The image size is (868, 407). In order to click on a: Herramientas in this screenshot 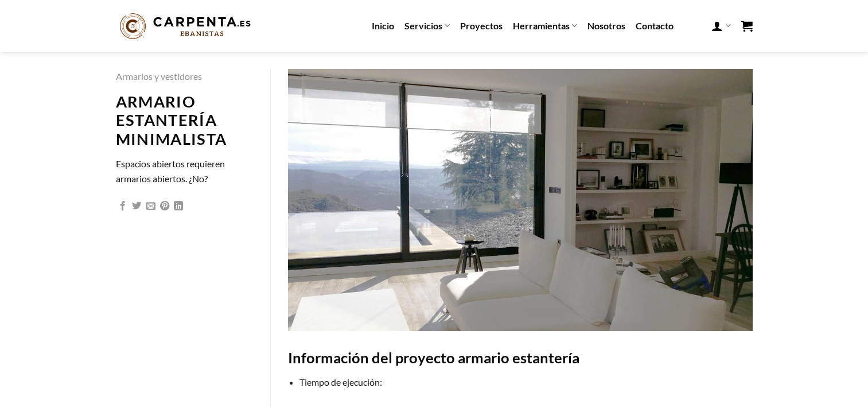, I will do `click(545, 25)`.